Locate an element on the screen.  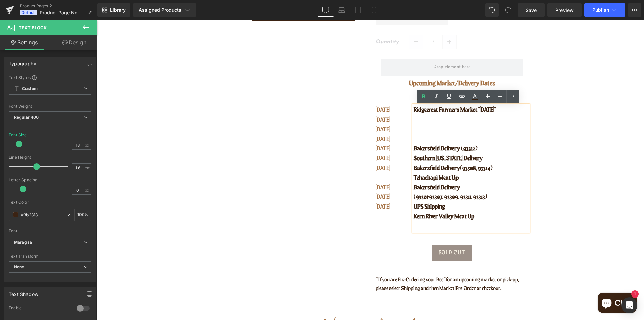
a: Preview is located at coordinates (564, 10).